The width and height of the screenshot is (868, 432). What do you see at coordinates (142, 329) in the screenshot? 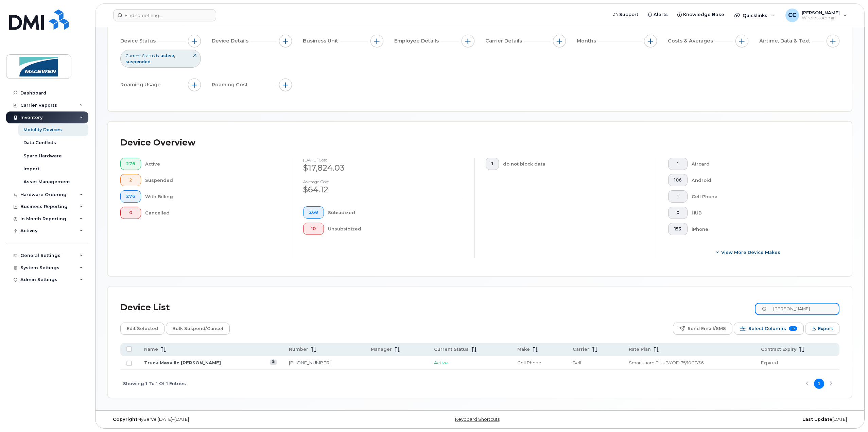
I see `span: Edit Selected` at bounding box center [142, 329].